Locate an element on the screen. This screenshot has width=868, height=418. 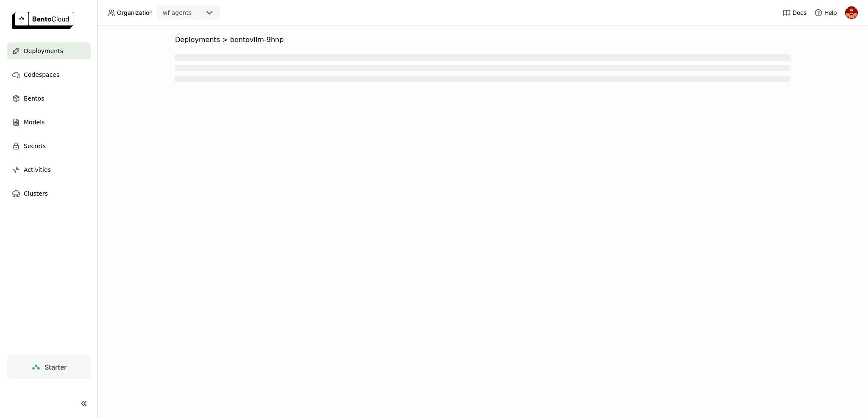
span: Codespaces is located at coordinates (42, 75).